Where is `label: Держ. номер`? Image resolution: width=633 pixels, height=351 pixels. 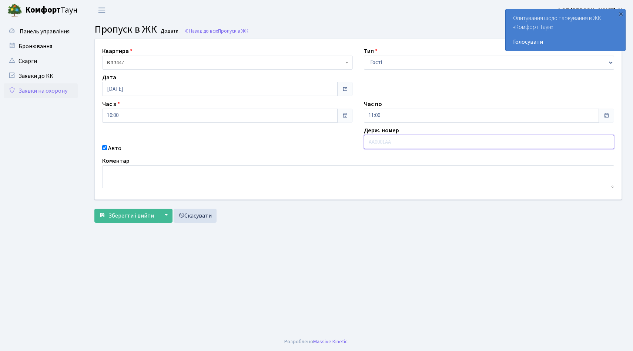 label: Держ. номер is located at coordinates (381, 130).